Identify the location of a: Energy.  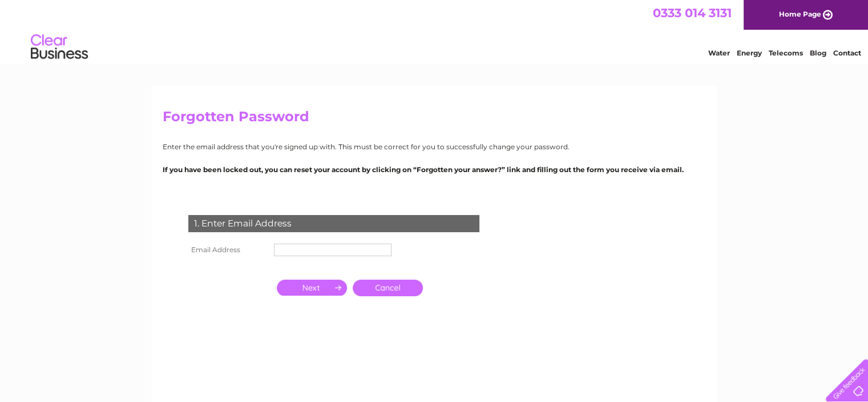
(749, 53).